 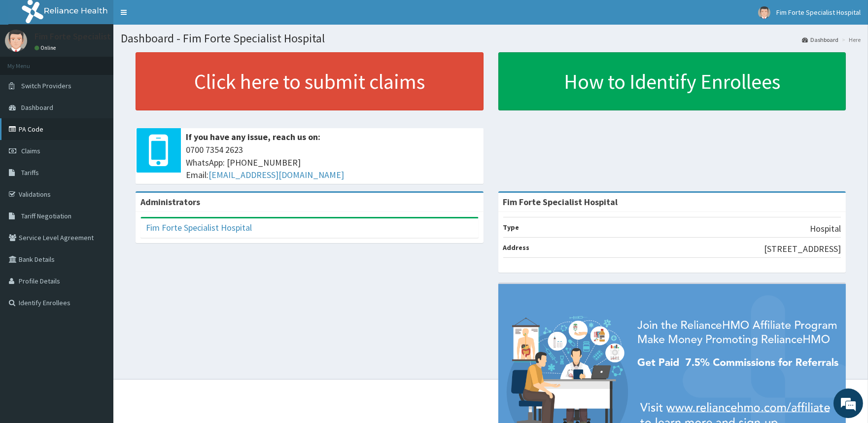 What do you see at coordinates (309, 81) in the screenshot?
I see `a: Click here to submit claims` at bounding box center [309, 81].